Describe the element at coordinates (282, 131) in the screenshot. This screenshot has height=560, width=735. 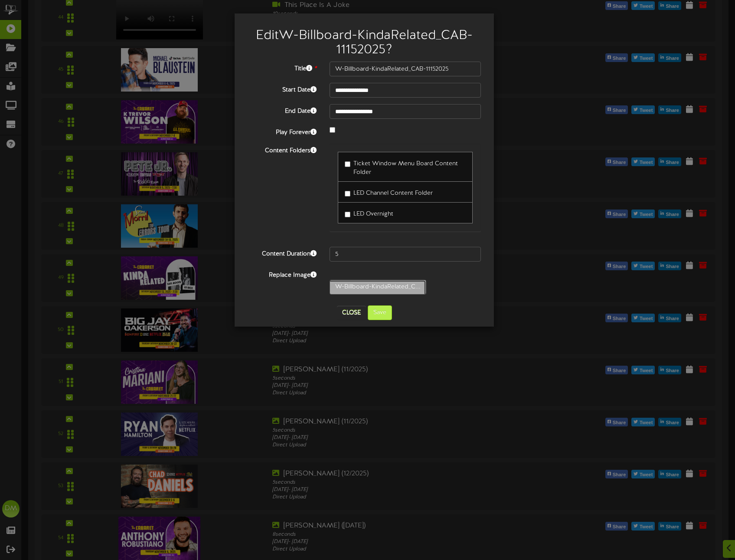
I see `label: Play Forever` at that location.